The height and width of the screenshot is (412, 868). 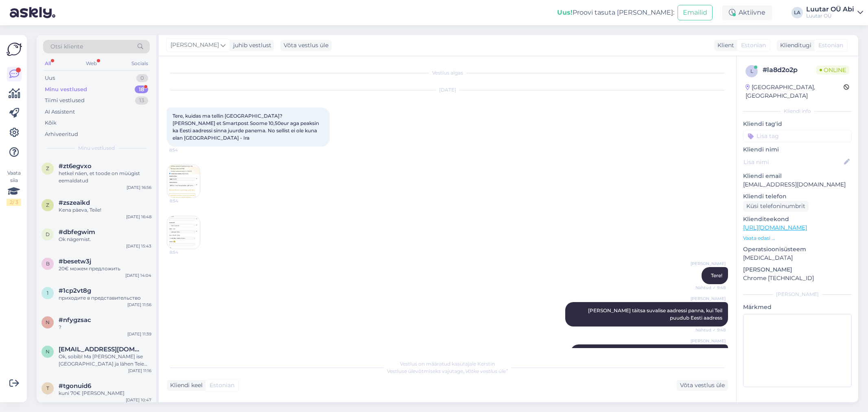 I want to click on span: n, so click(x=47, y=322).